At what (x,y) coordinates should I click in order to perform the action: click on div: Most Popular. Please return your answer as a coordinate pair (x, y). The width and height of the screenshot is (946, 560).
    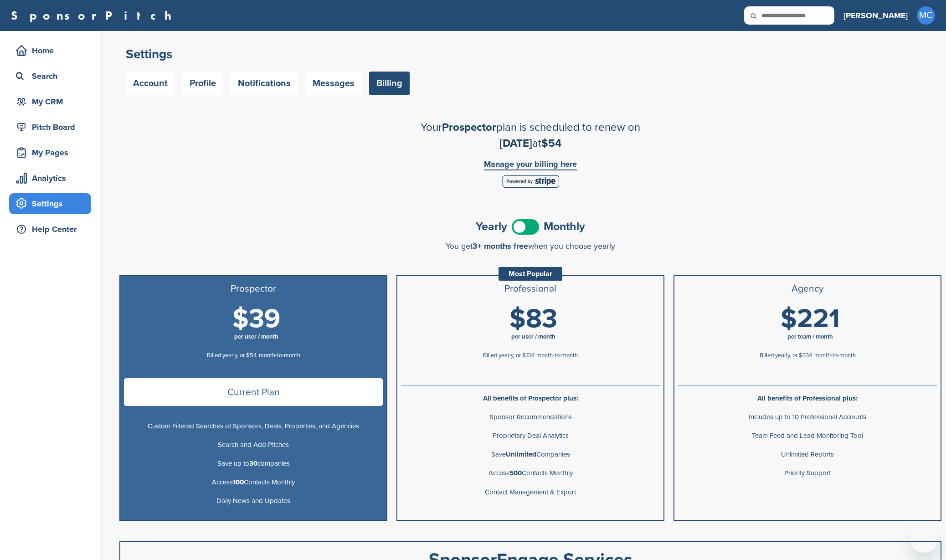
    Looking at the image, I should click on (530, 273).